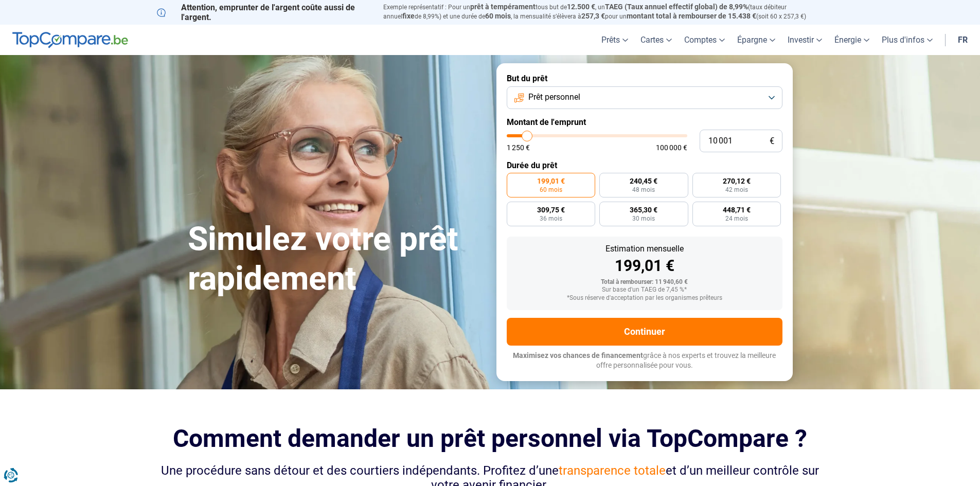 This screenshot has height=486, width=980. What do you see at coordinates (645, 282) in the screenshot?
I see `div: Total à rembourser: 11 940,60 €` at bounding box center [645, 282].